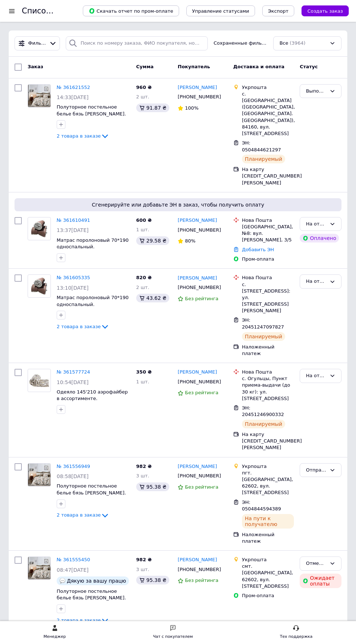  Describe the element at coordinates (240, 43) in the screenshot. I see `span: Сохраненные фильтры:` at that location.